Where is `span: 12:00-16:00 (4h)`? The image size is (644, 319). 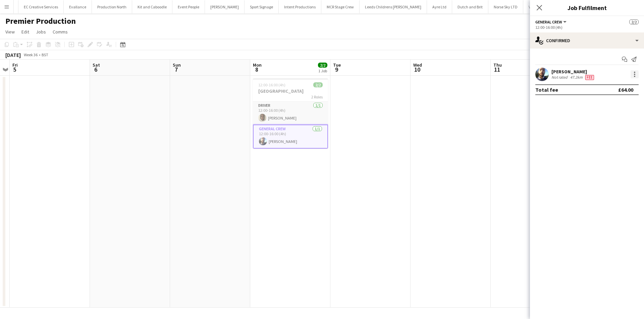
span: 12:00-16:00 (4h) is located at coordinates (271, 85).